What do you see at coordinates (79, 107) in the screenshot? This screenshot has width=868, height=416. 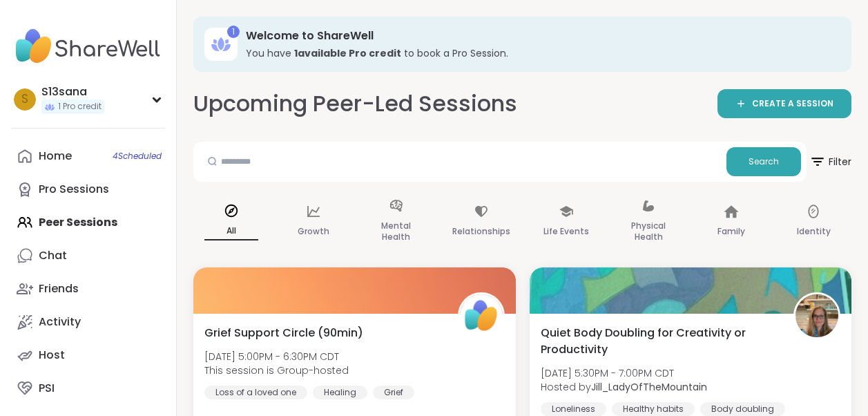 I see `span: 1 Pro credit` at bounding box center [79, 107].